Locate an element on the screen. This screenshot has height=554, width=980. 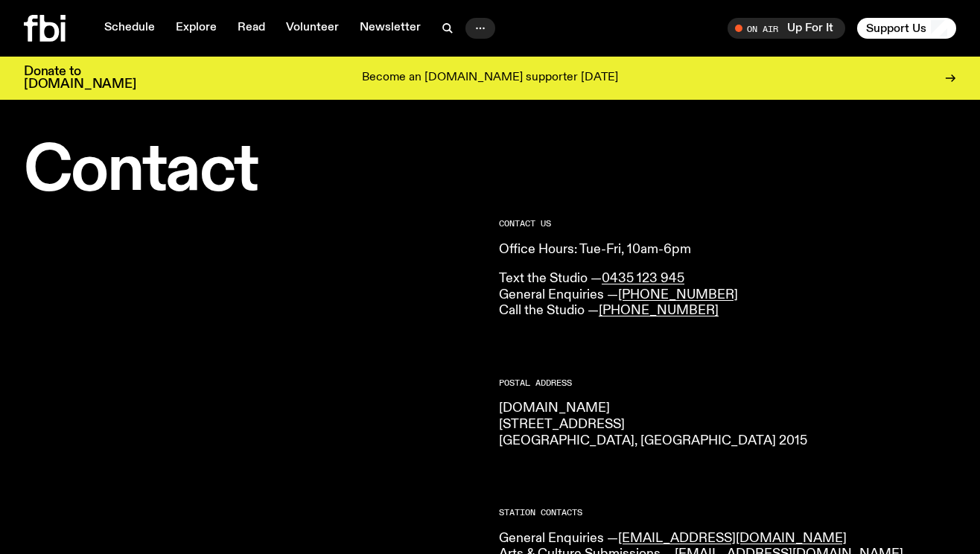
button: Support Us is located at coordinates (906, 28).